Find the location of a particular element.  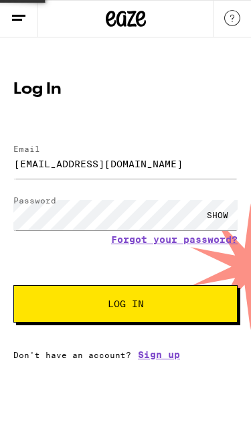

label: Email is located at coordinates (27, 148).